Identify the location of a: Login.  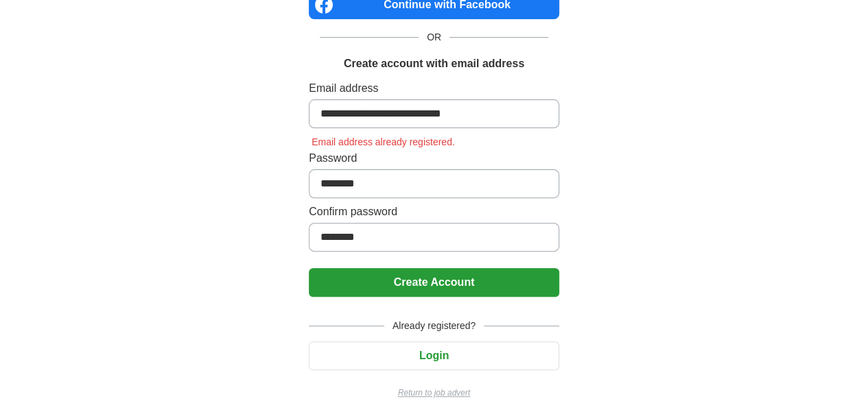
(433, 355).